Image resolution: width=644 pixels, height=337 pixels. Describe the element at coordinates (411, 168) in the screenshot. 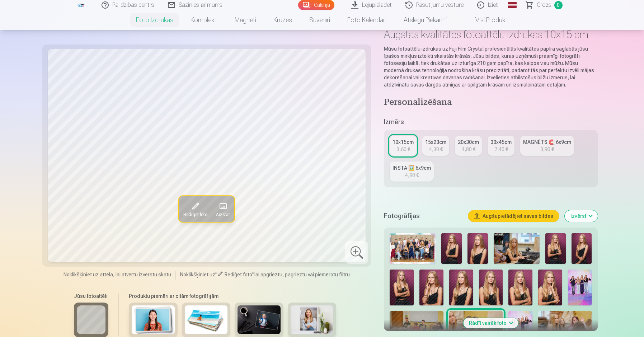

I see `div: INSTA 🖼️ 6x9cm` at that location.